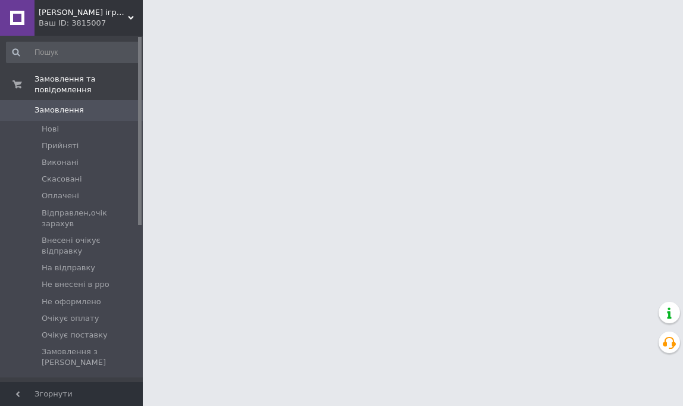  What do you see at coordinates (71, 302) in the screenshot?
I see `span: Не оформлено` at bounding box center [71, 302].